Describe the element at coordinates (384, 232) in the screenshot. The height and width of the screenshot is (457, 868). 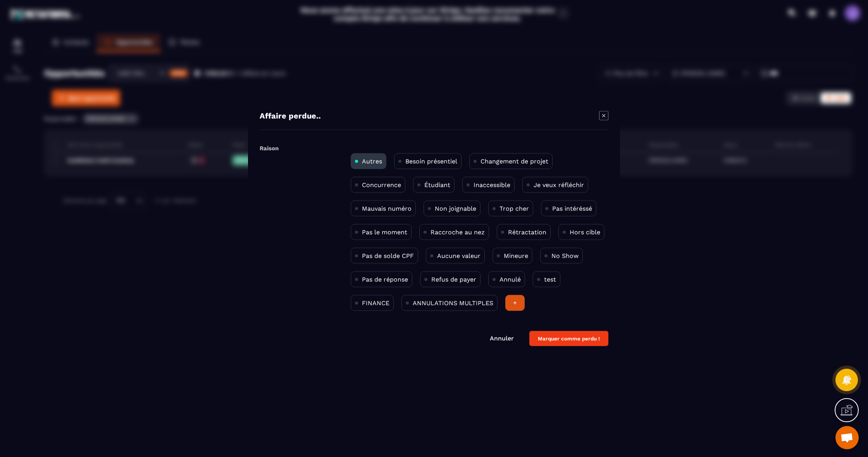
I see `p: Pas le moment` at that location.